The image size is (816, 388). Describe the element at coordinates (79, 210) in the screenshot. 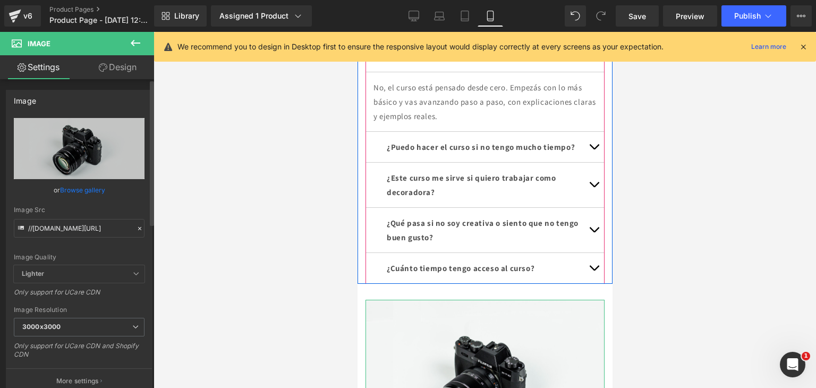

I see `div: Image Src` at that location.